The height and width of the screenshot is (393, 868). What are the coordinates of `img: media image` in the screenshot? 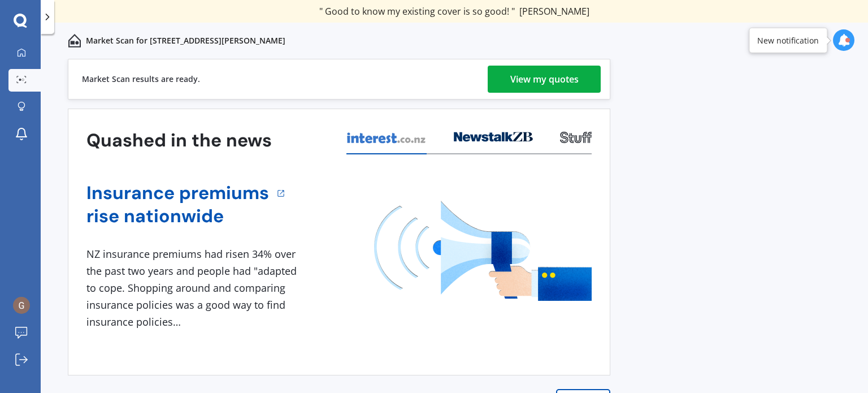 It's located at (483, 250).